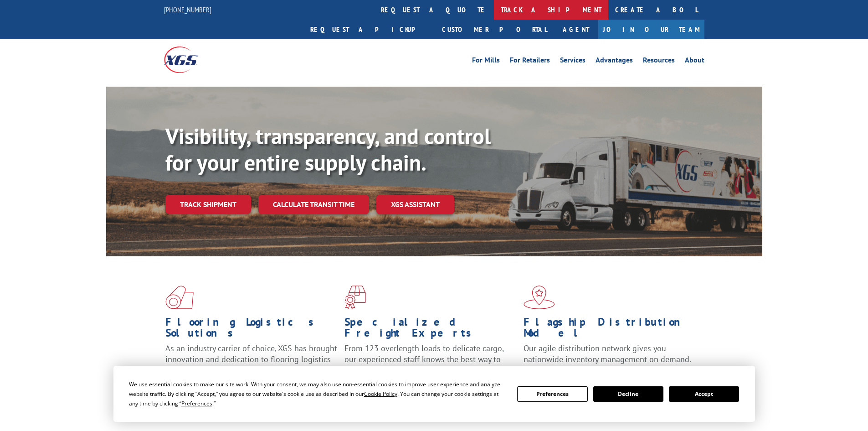 The height and width of the screenshot is (431, 868). Describe the element at coordinates (495, 29) in the screenshot. I see `a: Customer Portal` at that location.